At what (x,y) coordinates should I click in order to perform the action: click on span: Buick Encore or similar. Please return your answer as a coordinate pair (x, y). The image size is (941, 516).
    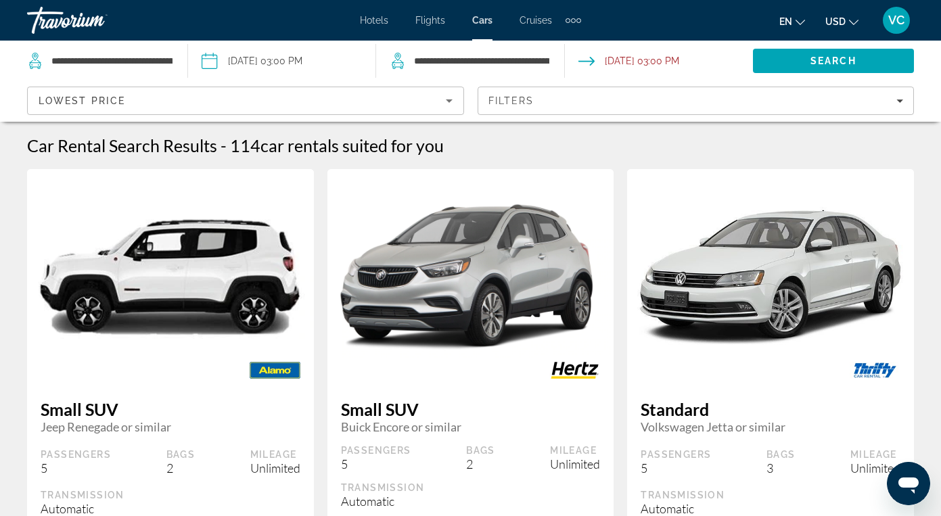
    Looking at the image, I should click on (471, 427).